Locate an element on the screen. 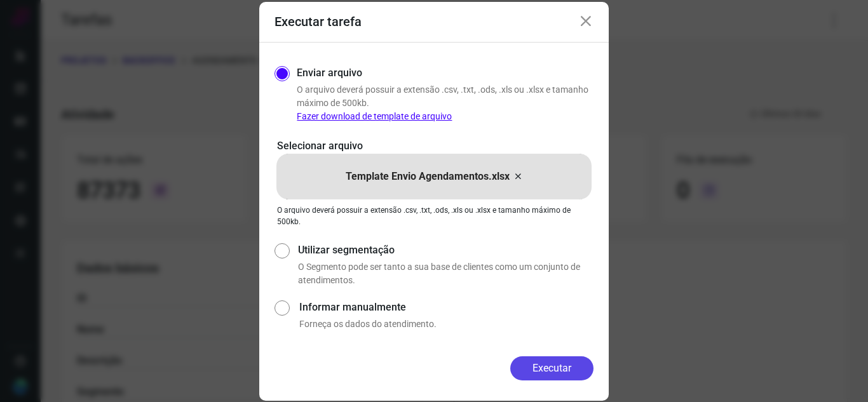 The height and width of the screenshot is (402, 868). label: Informar manualmente is located at coordinates (446, 308).